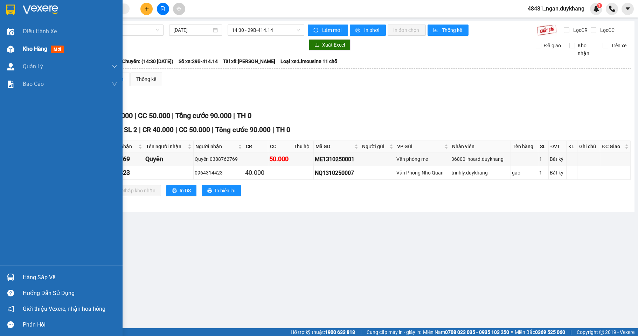 The height and width of the screenshot is (336, 638). Describe the element at coordinates (11, 10) in the screenshot. I see `img: logo-vxr` at that location.